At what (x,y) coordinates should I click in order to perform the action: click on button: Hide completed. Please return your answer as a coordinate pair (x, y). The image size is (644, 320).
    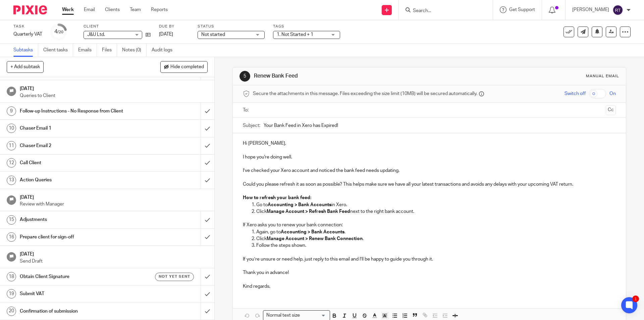
    Looking at the image, I should click on (184, 67).